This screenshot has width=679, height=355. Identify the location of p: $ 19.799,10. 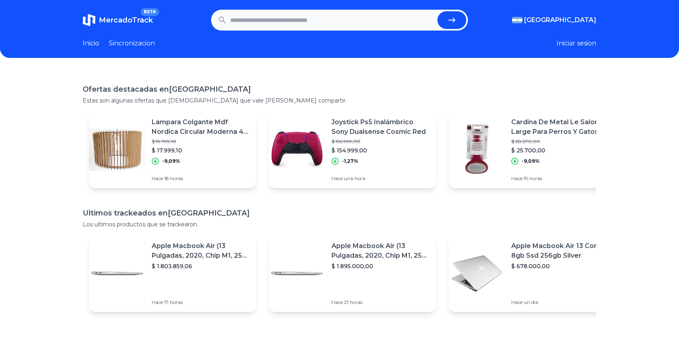
(201, 141).